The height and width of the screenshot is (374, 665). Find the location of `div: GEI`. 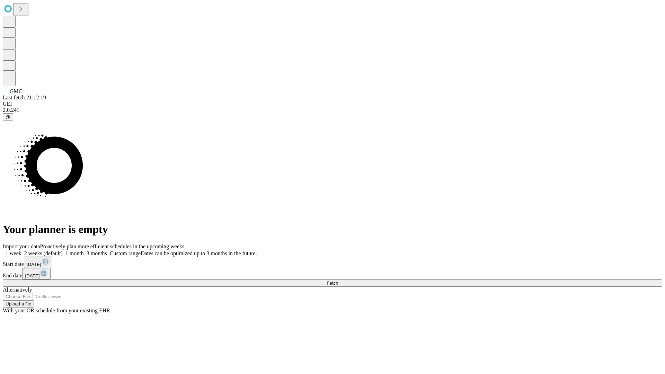

div: GEI is located at coordinates (333, 104).